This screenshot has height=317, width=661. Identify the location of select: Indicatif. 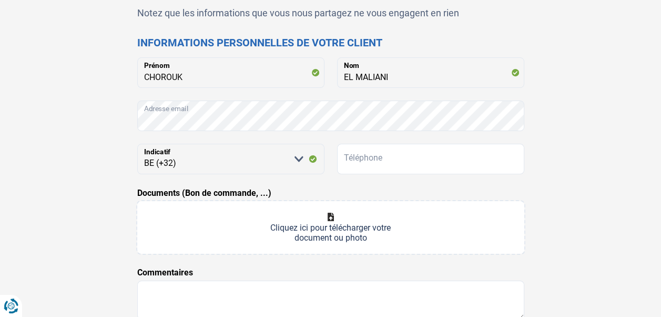
(231, 159).